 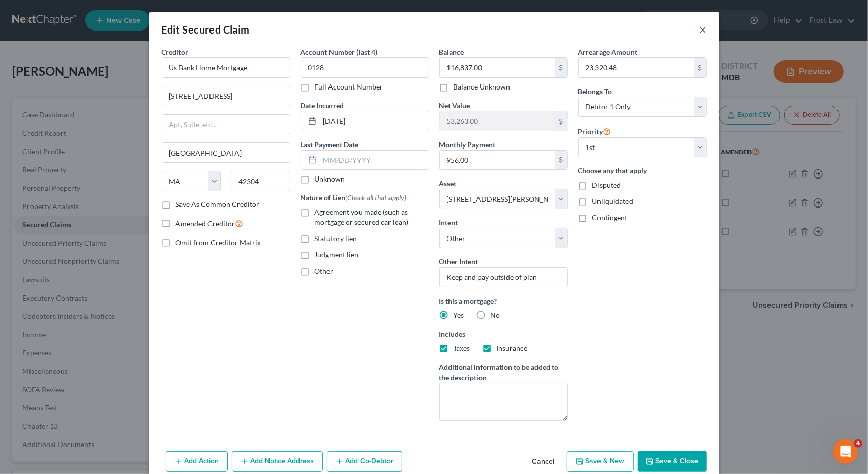 What do you see at coordinates (613, 201) in the screenshot?
I see `span: Unliquidated` at bounding box center [613, 201].